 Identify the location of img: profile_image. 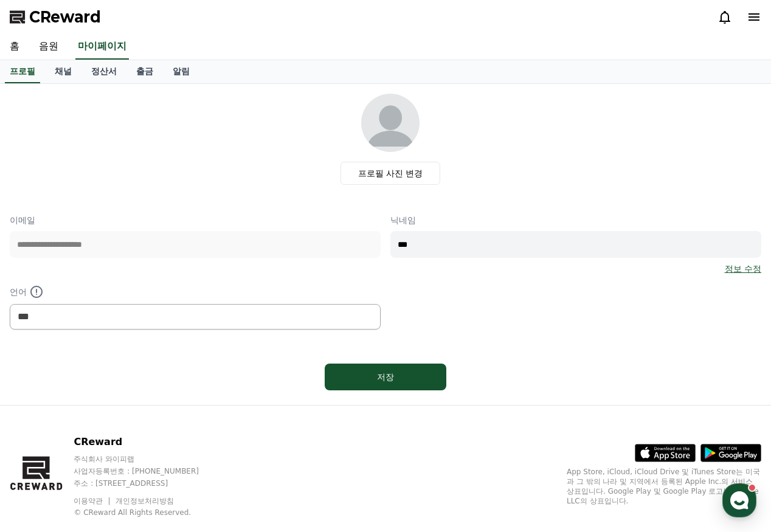
(391, 123).